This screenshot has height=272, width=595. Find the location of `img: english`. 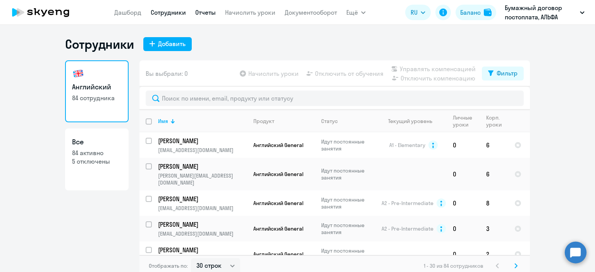

img: english is located at coordinates (78, 74).